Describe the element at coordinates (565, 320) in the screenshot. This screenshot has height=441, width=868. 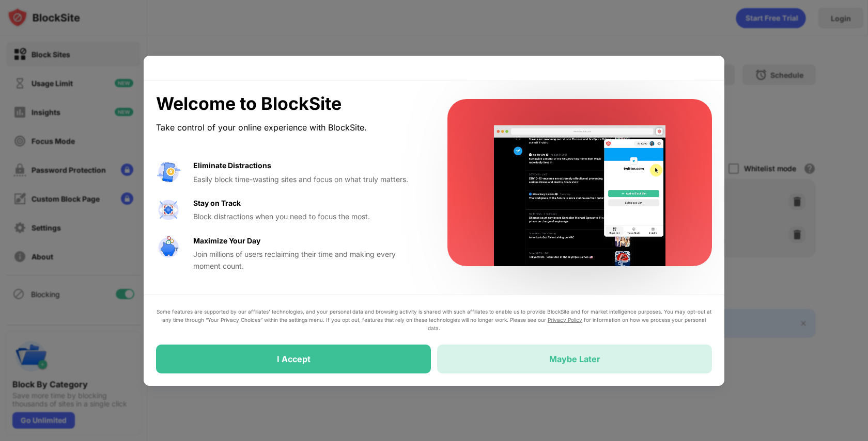
I see `a: Privacy Policy` at that location.